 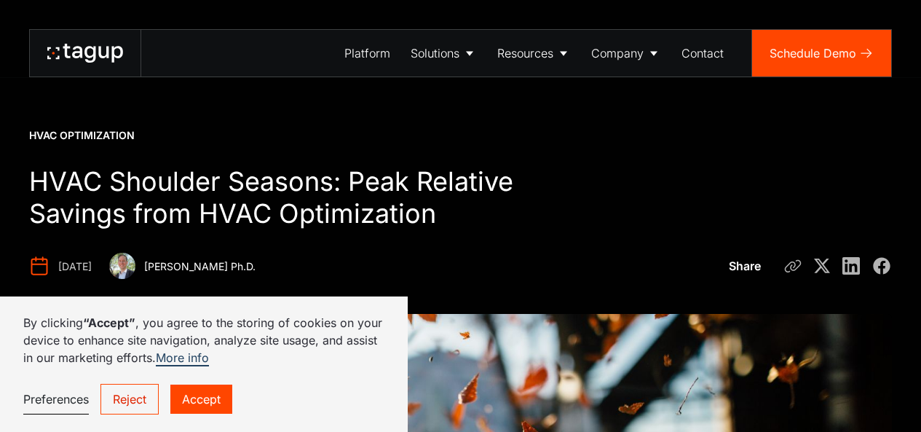 What do you see at coordinates (534, 53) in the screenshot?
I see `a: Resources` at bounding box center [534, 53].